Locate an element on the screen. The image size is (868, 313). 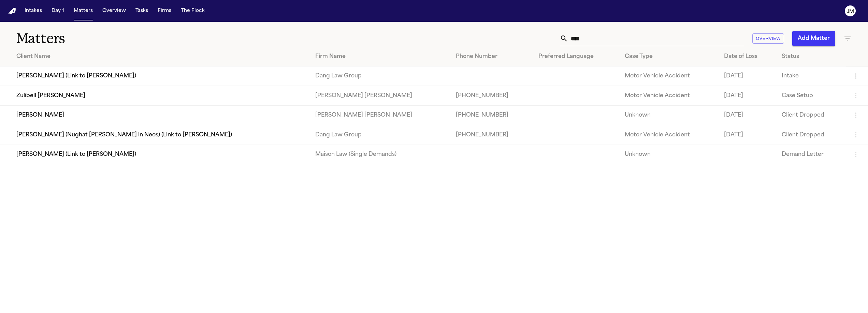
button: Intakes is located at coordinates (33, 11).